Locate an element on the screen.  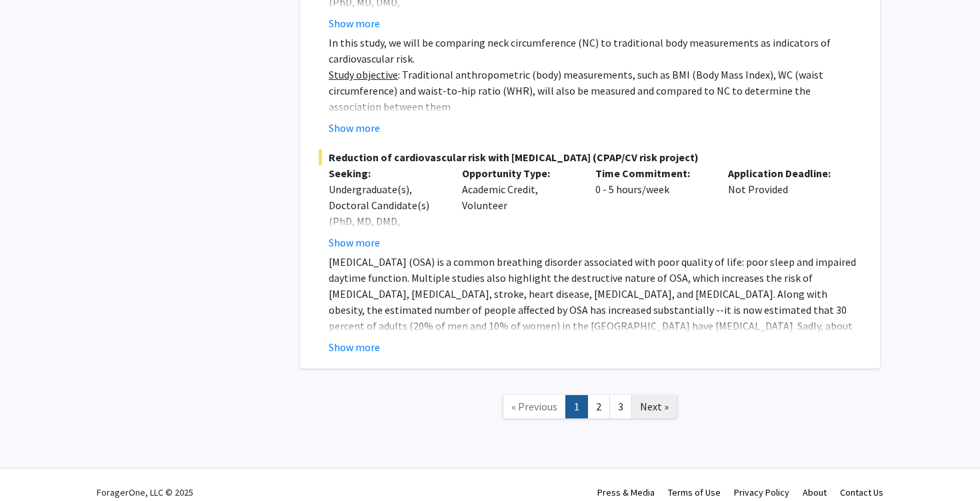
a: Terms of Use is located at coordinates (694, 493).